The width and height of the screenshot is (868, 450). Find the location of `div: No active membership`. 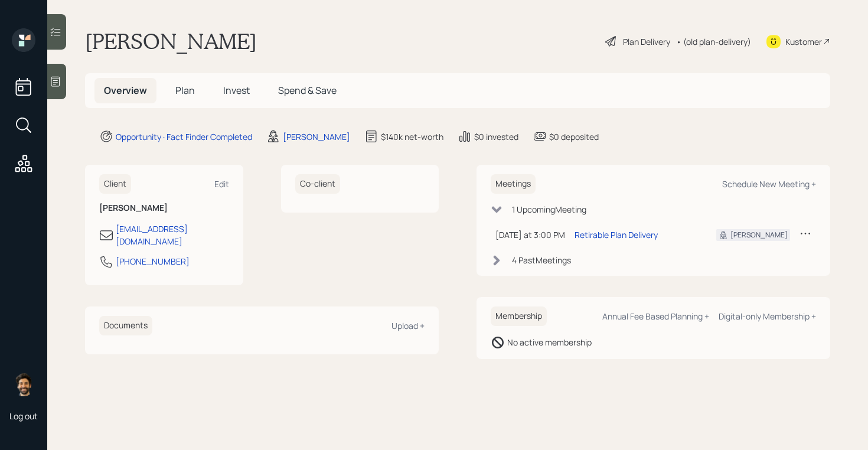

div: No active membership is located at coordinates (549, 342).